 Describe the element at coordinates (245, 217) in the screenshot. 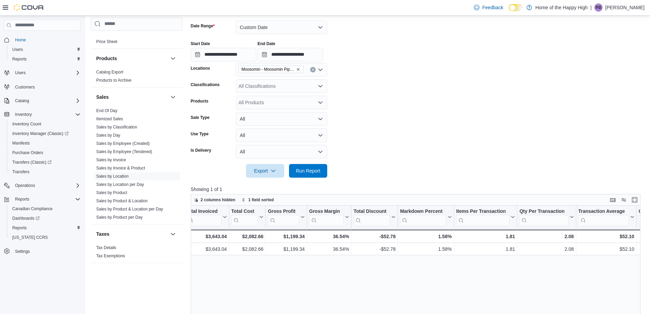

I see `div: Total Cost` at that location.